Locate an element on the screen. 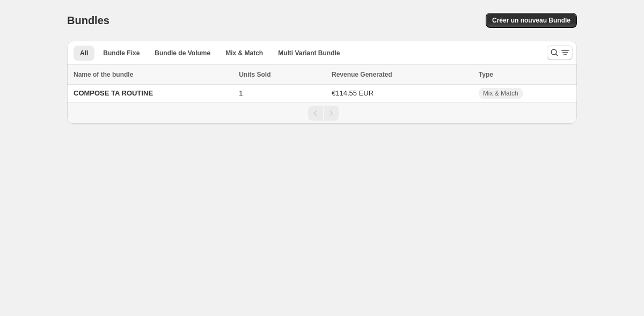 The image size is (644, 316). div: Name of the bundle is located at coordinates (153, 74).